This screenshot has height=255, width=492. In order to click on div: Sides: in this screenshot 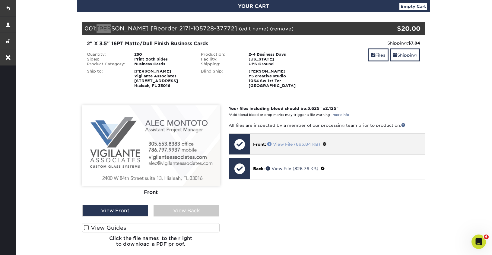, I will do `click(106, 59)`.